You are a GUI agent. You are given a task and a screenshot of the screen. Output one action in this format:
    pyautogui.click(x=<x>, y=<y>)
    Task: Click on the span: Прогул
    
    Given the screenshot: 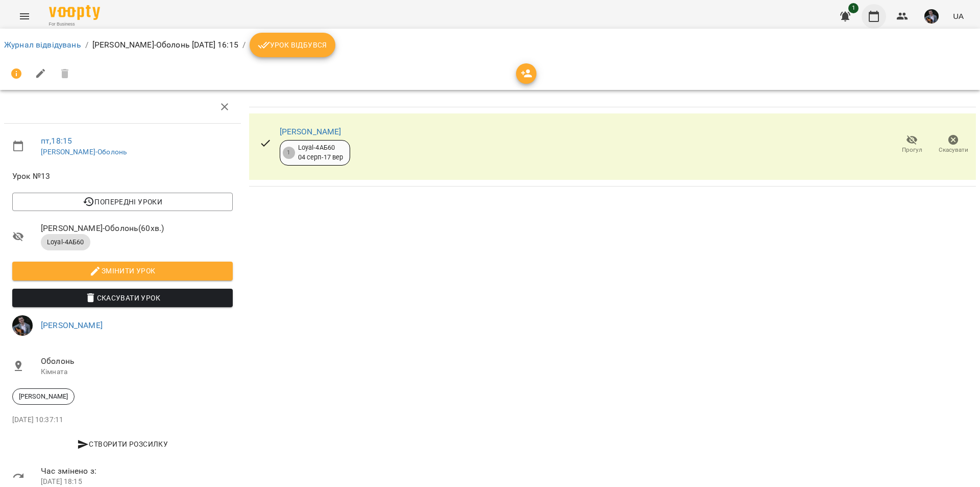 What is the action you would take?
    pyautogui.click(x=912, y=150)
    